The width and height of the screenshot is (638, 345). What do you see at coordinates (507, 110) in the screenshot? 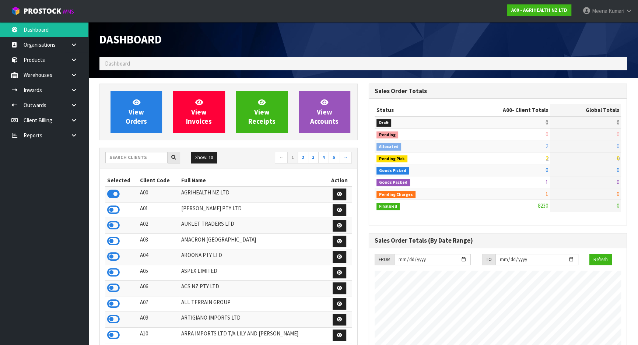
I see `span: A00` at bounding box center [507, 110].